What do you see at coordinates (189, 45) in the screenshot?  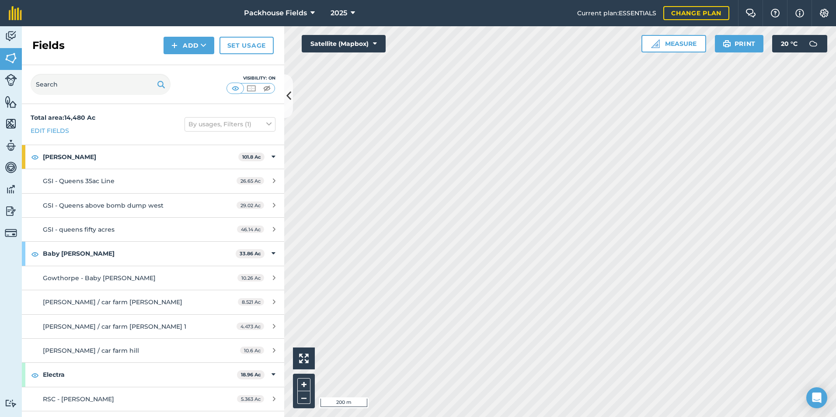 I see `button: Add` at bounding box center [189, 45].